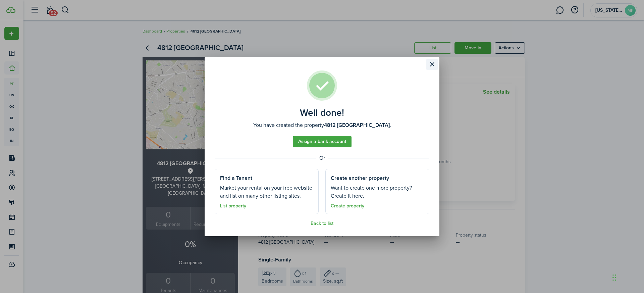 The image size is (644, 293). I want to click on a: Back to list, so click(322, 224).